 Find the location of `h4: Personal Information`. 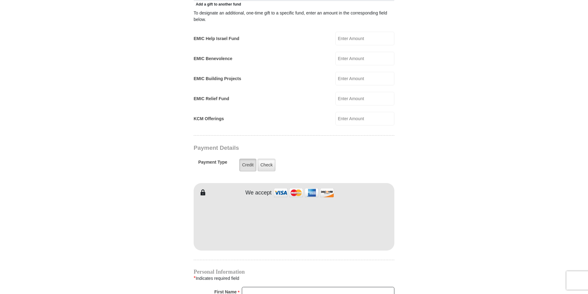

h4: Personal Information is located at coordinates (294, 272).